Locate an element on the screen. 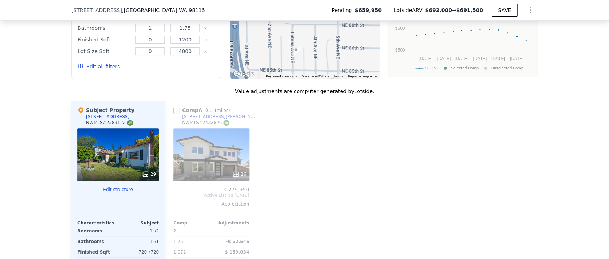 This screenshot has height=259, width=609. div: NWMLS # 2383122 is located at coordinates (109, 123).